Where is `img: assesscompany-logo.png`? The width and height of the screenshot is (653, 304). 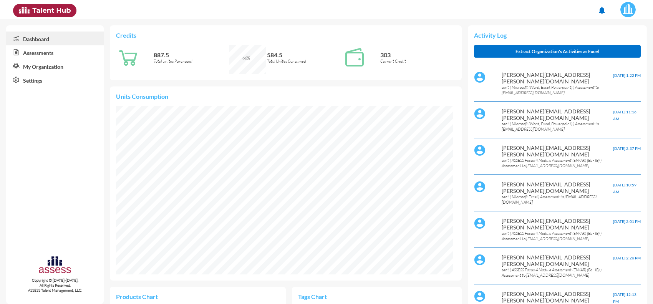 img: assesscompany-logo.png is located at coordinates (55, 266).